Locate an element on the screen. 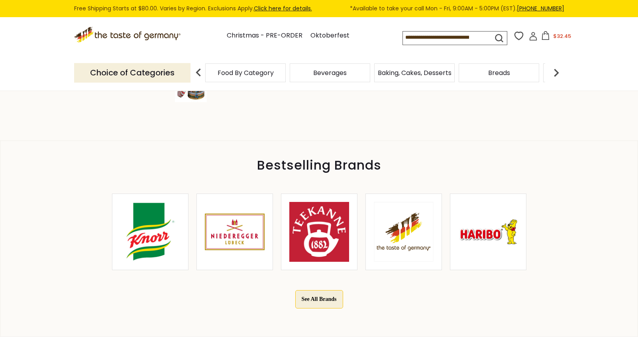  img: next arrow is located at coordinates (557, 73).